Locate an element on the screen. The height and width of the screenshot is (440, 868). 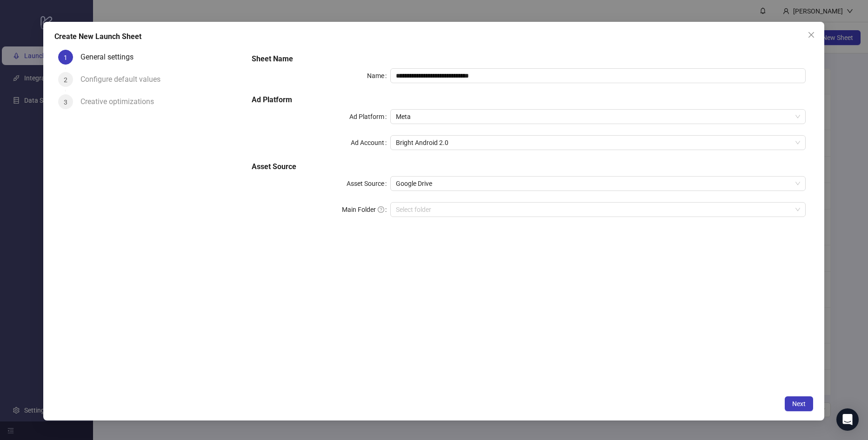
label: Asset Source is located at coordinates (369, 183).